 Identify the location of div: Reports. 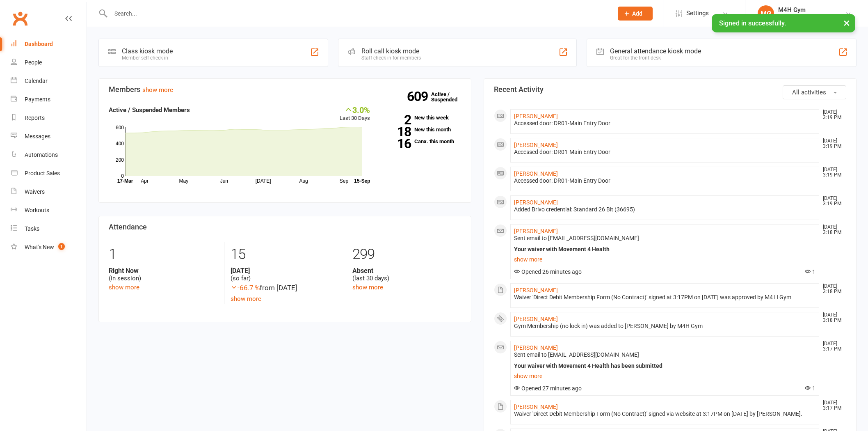
(34, 117).